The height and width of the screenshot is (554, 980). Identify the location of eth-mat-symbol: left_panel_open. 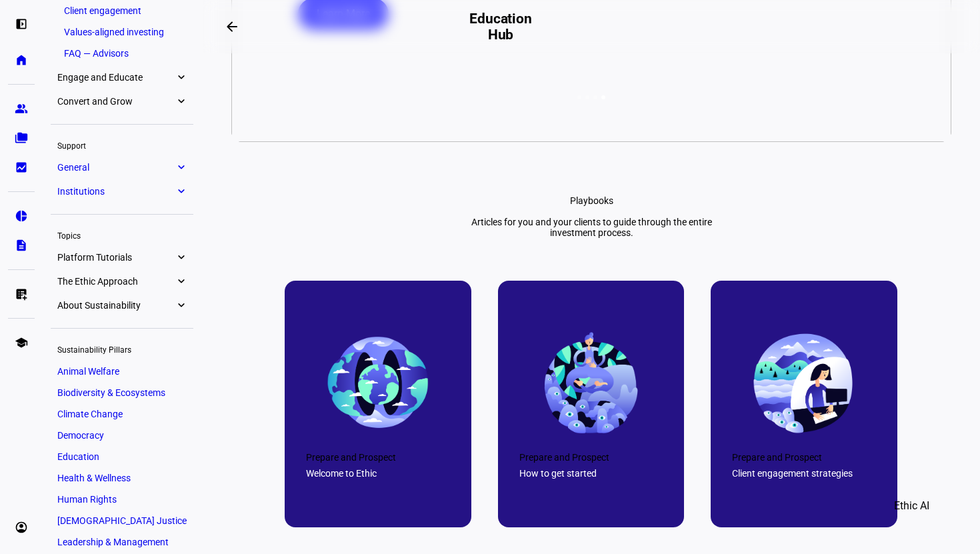
(21, 24).